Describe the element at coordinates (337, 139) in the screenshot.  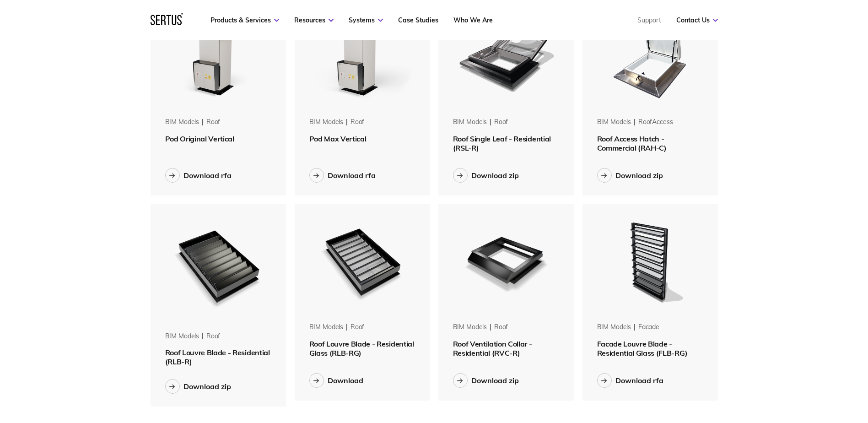
I see `span: Pod Max Vertical` at that location.